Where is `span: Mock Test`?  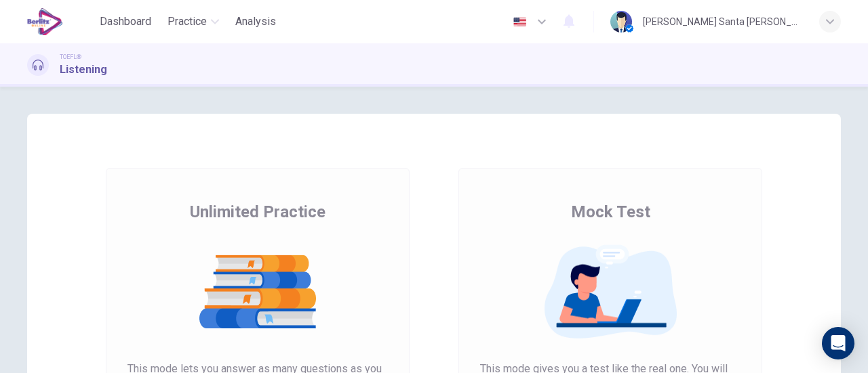
span: Mock Test is located at coordinates (610, 212).